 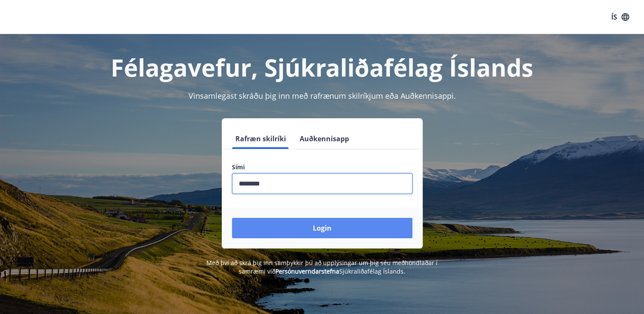 I want to click on button: ÍS, so click(x=620, y=17).